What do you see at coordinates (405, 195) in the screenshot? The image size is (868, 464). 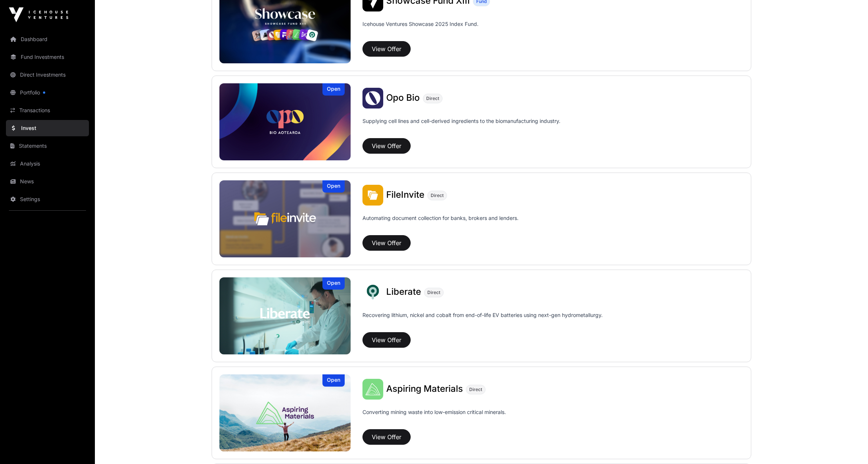 I see `span: FileInvite` at bounding box center [405, 195].